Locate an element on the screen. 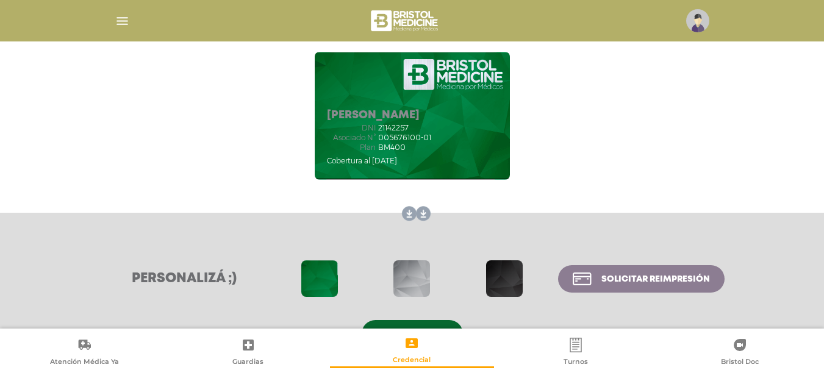  img: profile-placeholder.svg is located at coordinates (698, 21).